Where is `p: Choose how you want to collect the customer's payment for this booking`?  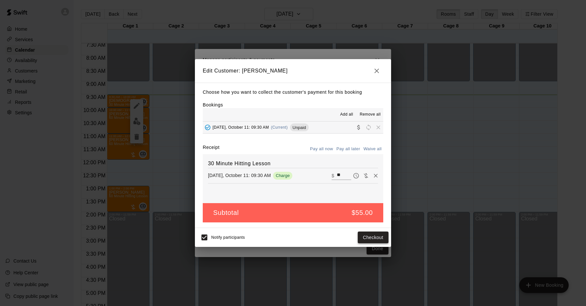
p: Choose how you want to collect the customer's payment for this booking is located at coordinates (293, 92).